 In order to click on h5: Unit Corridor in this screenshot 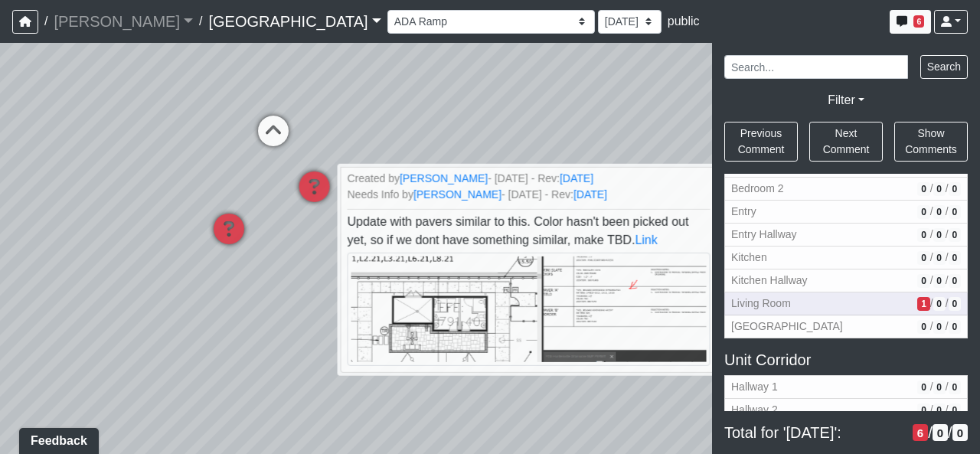, I will do `click(845, 360)`.